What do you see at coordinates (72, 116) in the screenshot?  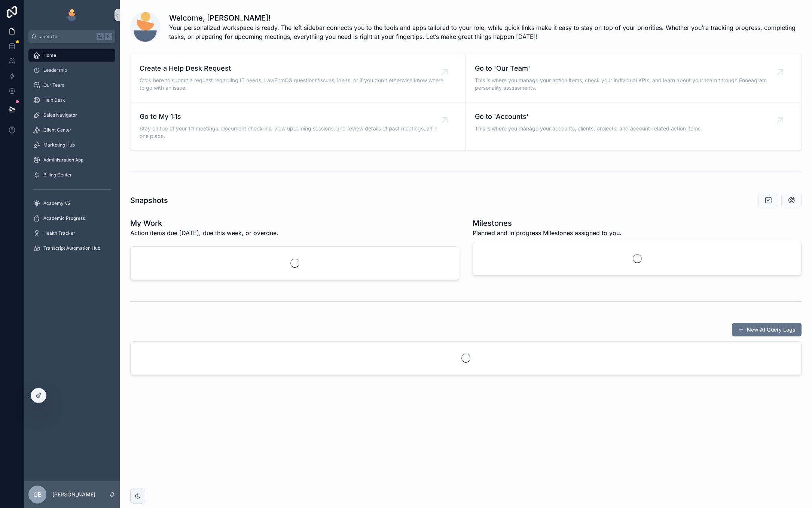 I see `a: Sales Navigator` at bounding box center [72, 116].